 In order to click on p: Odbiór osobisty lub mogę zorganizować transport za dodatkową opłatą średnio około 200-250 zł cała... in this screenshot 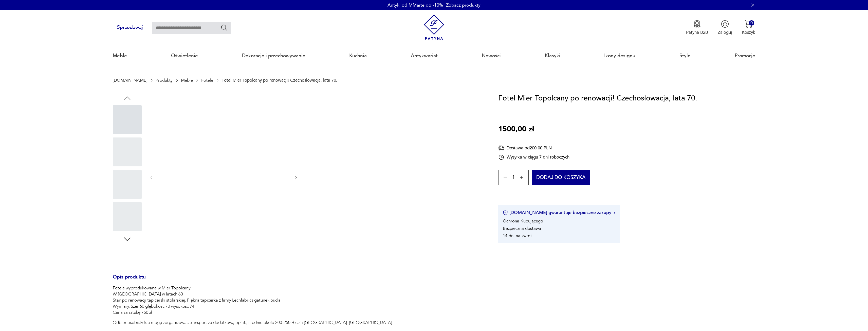, I will do `click(253, 323)`.